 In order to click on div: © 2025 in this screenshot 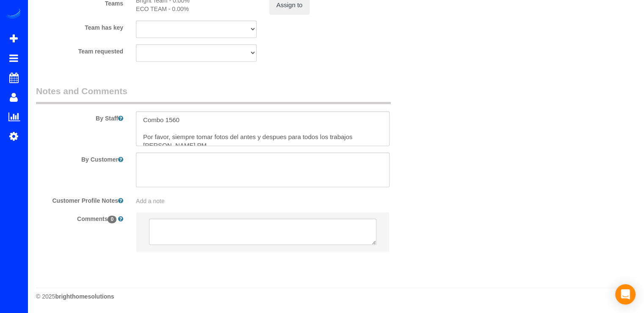, I will do `click(335, 296)`.